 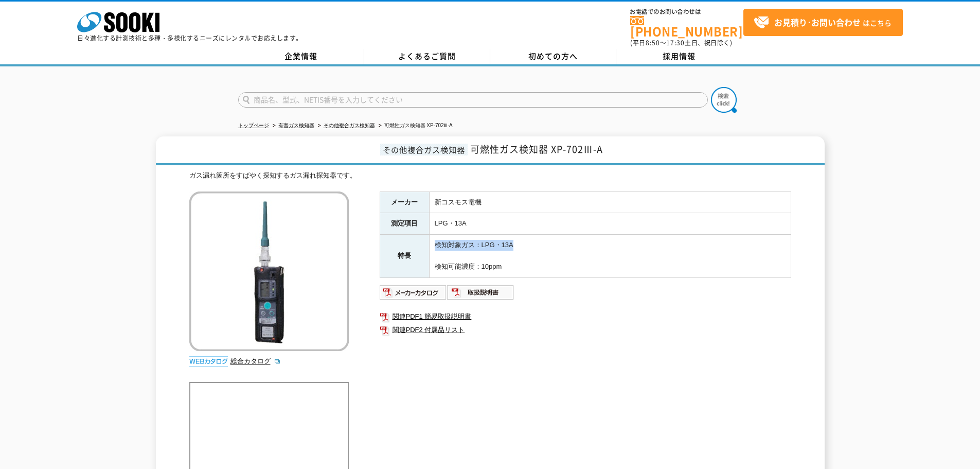 I want to click on td: 新コスモス電機, so click(x=609, y=202).